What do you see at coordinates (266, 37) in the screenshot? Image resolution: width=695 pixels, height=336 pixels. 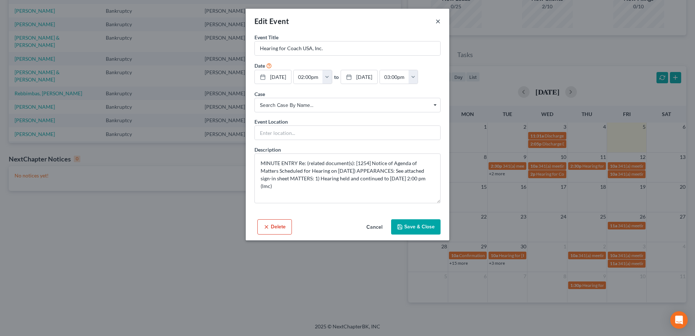 I see `span: Event Title` at bounding box center [266, 37].